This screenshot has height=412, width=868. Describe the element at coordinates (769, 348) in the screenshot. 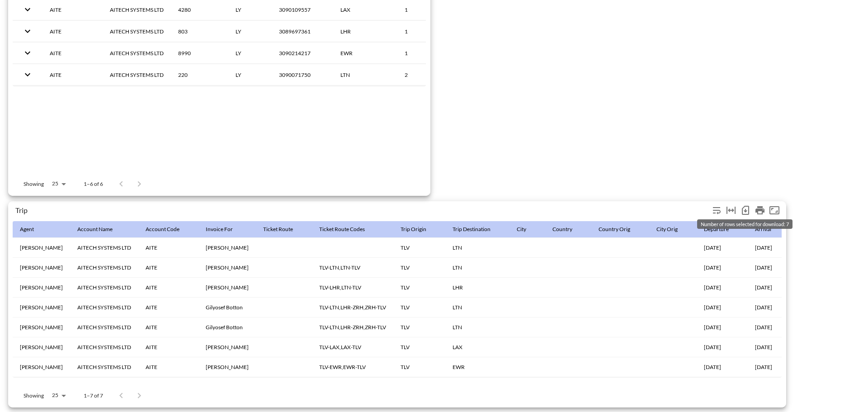

I see `th: 11/09/2025` at that location.